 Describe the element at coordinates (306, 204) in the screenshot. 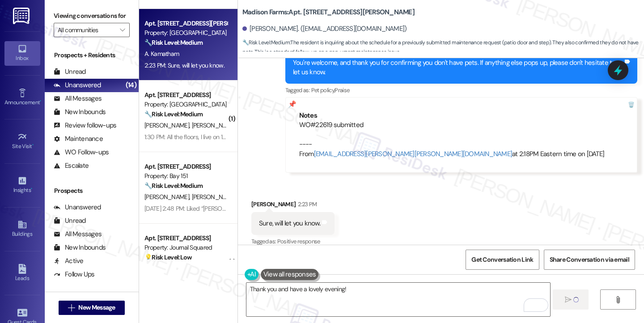

I see `div: 2:23 PM` at that location.